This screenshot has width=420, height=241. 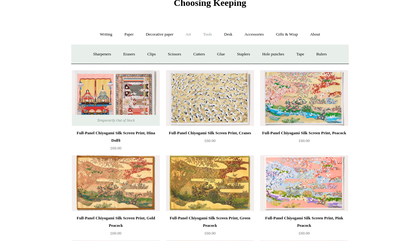 What do you see at coordinates (116, 227) in the screenshot?
I see `a: Full-Panel Chiyogami Silk Screen Print, Gold Peacock £60.00` at bounding box center [116, 227].